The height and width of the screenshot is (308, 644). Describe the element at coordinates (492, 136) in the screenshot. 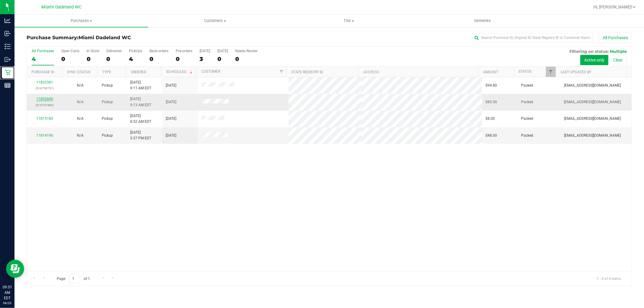

I see `span: $48.00` at that location.